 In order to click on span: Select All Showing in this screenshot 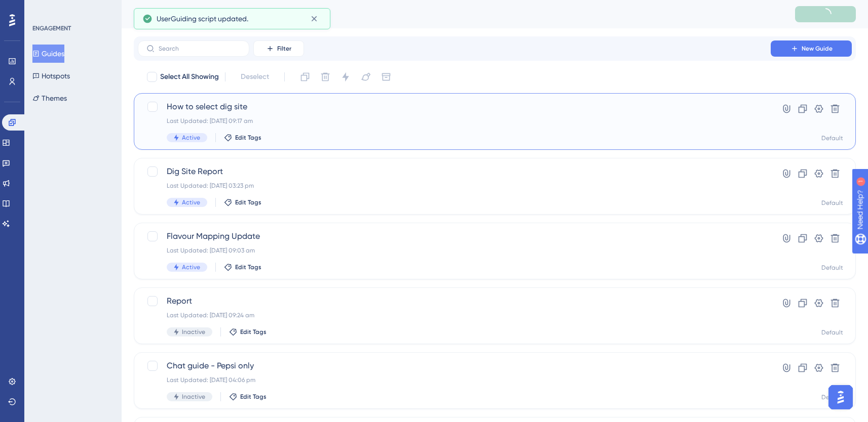, I will do `click(189, 77)`.